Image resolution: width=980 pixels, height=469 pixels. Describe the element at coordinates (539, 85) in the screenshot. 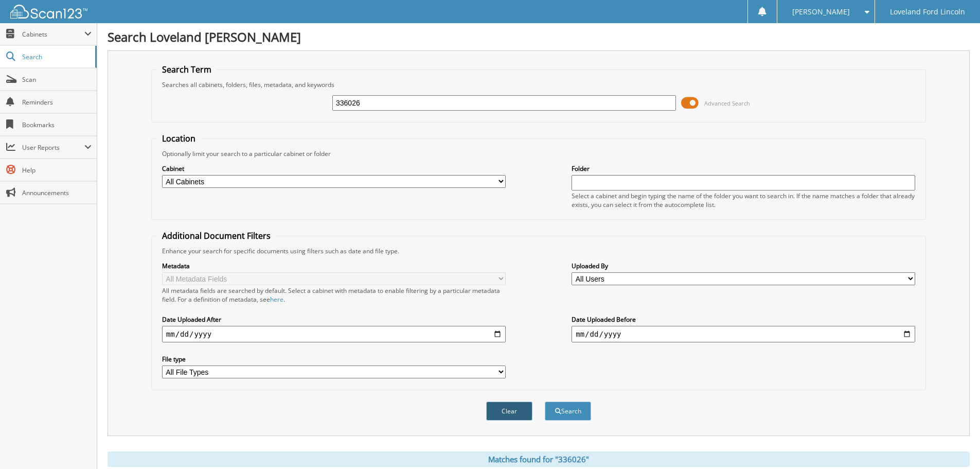

I see `div: Searches all cabinets, folders, files, metadata, and keywords` at that location.